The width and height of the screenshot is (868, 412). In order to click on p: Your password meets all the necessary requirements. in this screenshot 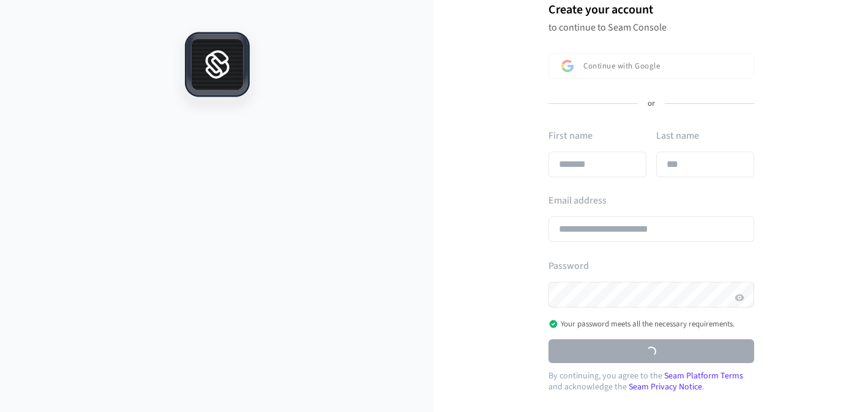, I will do `click(641, 324)`.